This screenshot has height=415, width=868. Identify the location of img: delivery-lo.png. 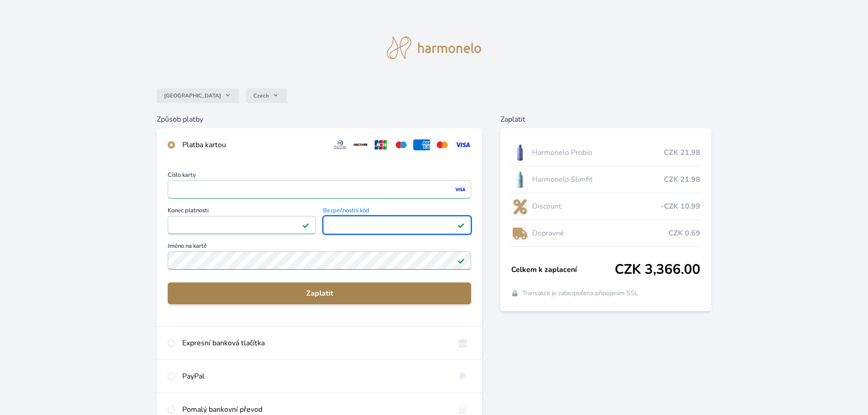
(520, 233).